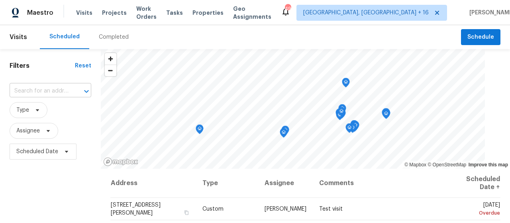  Describe the element at coordinates (480, 213) in the screenshot. I see `div: Overdue` at that location.